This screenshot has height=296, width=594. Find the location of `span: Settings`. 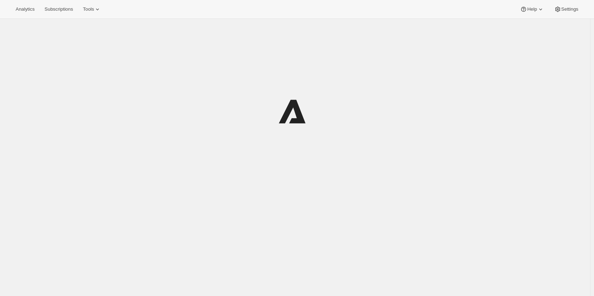

span: Settings is located at coordinates (570, 9).